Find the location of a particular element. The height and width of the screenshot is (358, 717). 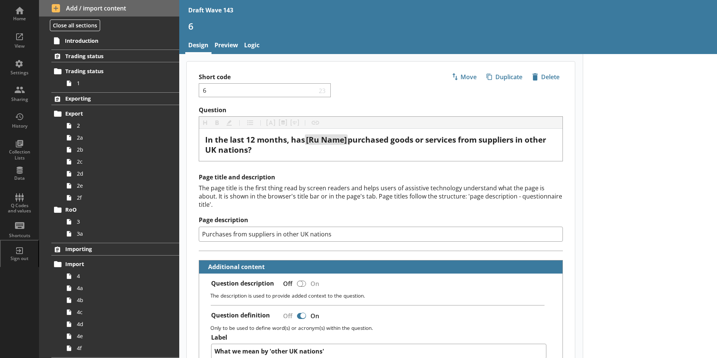

span: 2c is located at coordinates (118, 161).